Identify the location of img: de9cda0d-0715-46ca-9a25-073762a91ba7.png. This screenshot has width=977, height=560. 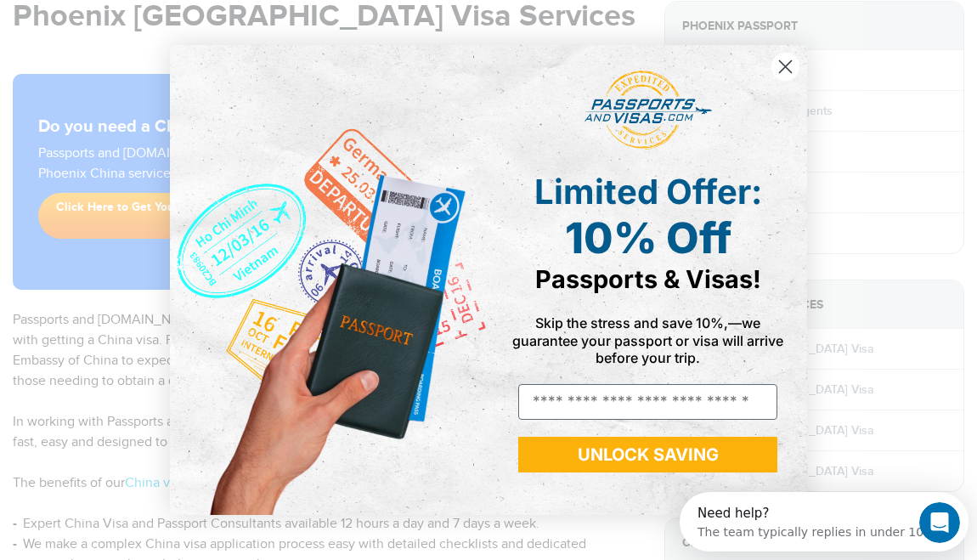
(329, 279).